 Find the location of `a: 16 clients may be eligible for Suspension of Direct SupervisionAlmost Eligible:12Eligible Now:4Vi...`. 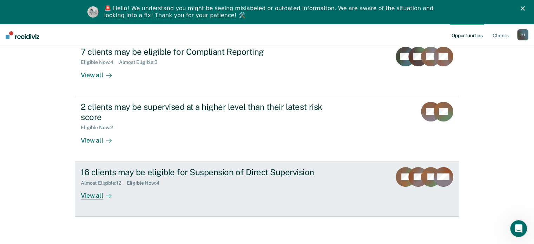

a: 16 clients may be eligible for Suspension of Direct SupervisionAlmost Eligible:12Eligible Now:4Vi... is located at coordinates (267, 189).